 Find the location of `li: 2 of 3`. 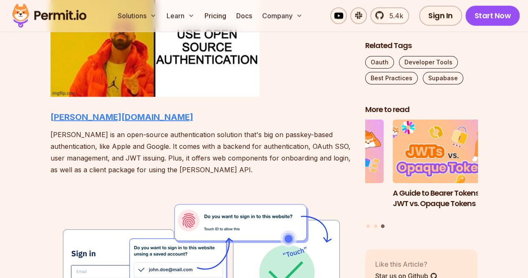

li: 2 of 3 is located at coordinates (328, 169).